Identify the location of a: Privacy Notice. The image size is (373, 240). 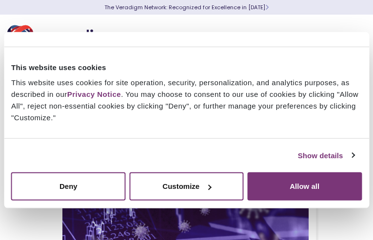
(94, 94).